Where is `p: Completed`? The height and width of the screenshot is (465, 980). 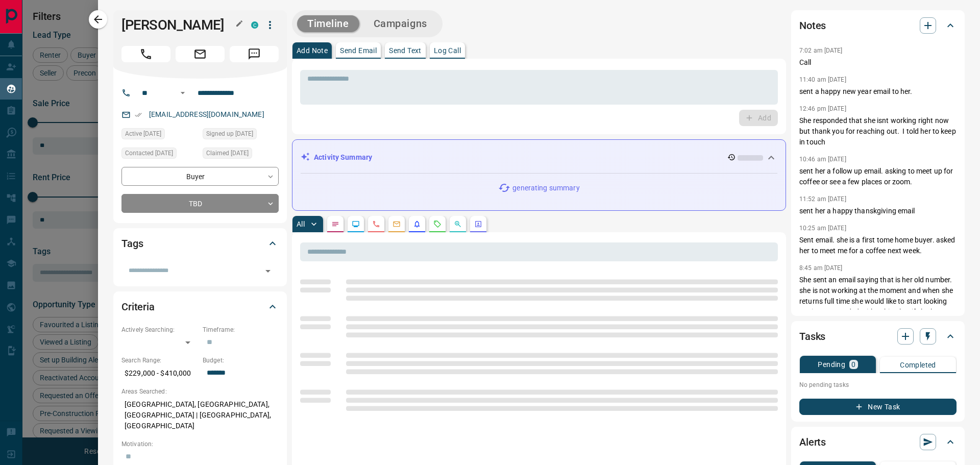
p: Completed is located at coordinates (918, 365).